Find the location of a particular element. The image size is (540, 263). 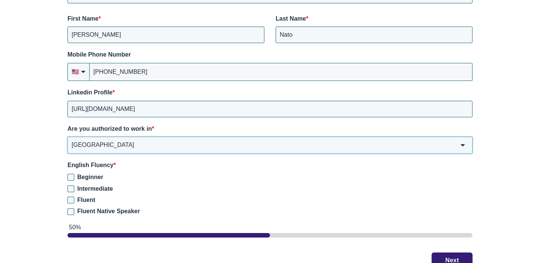

input: Intermediate is located at coordinates (71, 189).